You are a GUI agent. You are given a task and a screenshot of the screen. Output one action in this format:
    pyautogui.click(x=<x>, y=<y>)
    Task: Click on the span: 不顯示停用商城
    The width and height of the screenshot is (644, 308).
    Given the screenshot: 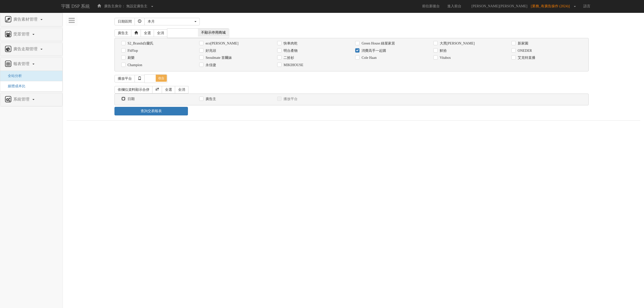 What is the action you would take?
    pyautogui.click(x=213, y=32)
    